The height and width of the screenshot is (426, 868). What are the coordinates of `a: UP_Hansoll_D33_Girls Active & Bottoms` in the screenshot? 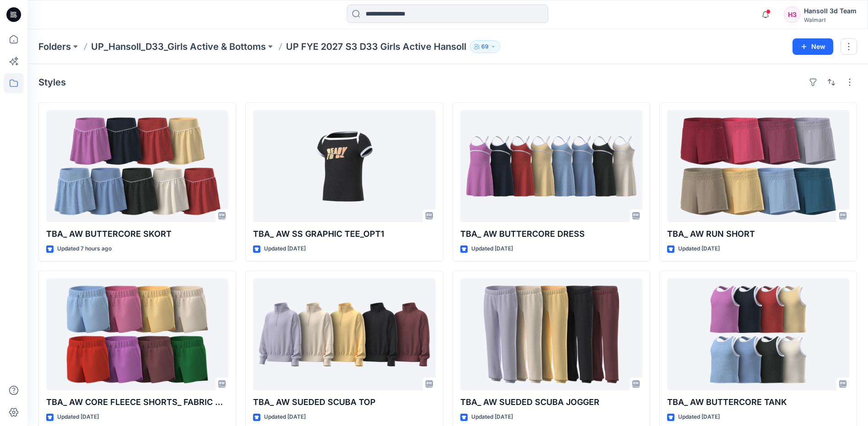 It's located at (178, 46).